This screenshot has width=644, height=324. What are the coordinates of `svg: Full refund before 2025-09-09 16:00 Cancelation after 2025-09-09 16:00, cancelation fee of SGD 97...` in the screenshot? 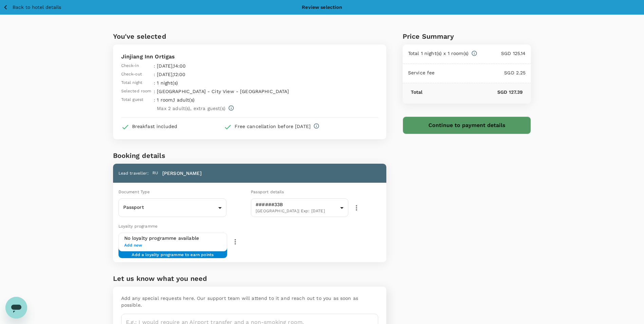 It's located at (316, 126).